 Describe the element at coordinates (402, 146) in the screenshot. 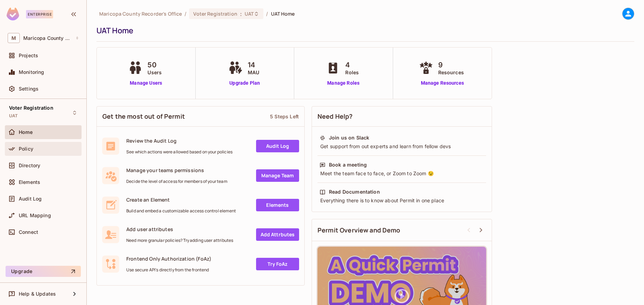

I see `div: Get support from out experts and learn from fellow devs` at that location.